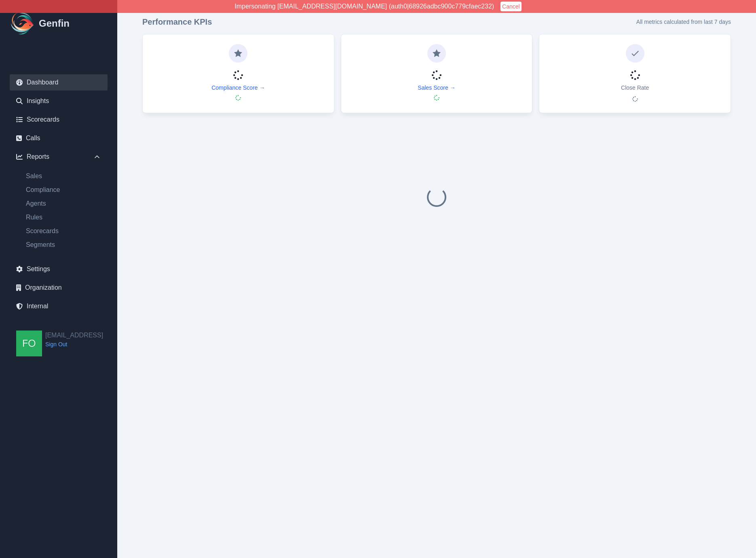 This screenshot has width=756, height=558. What do you see at coordinates (74, 345) in the screenshot?
I see `a: Sign Out` at bounding box center [74, 345].